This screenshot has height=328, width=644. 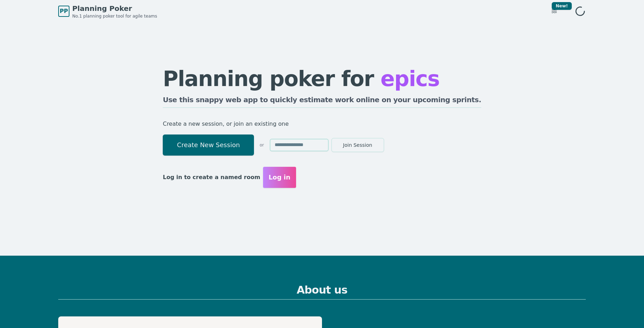 What do you see at coordinates (280, 178) in the screenshot?
I see `span: Log in` at bounding box center [280, 178].